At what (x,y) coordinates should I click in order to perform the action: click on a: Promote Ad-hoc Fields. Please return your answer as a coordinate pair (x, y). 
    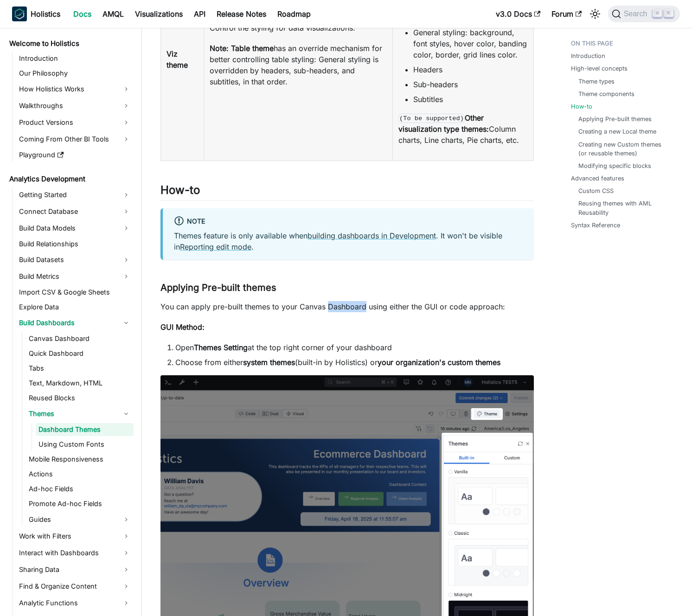
    Looking at the image, I should click on (80, 504).